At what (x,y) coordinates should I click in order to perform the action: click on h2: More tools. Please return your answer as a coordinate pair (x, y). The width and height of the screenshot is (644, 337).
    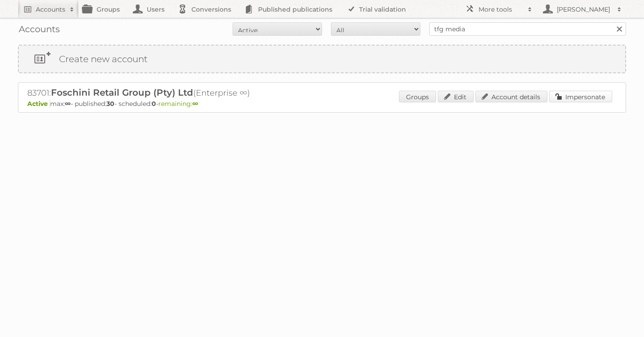
    Looking at the image, I should click on (501, 9).